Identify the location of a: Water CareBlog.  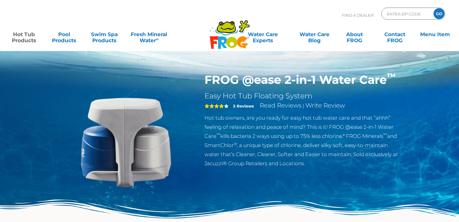
(314, 34).